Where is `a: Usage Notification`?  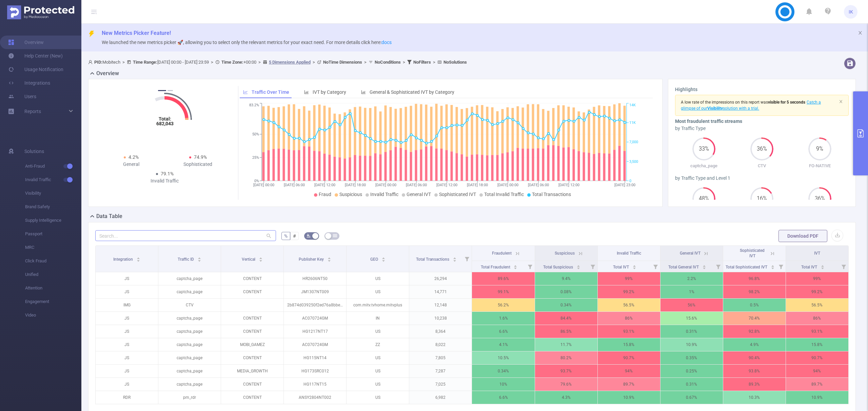
a: Usage Notification is located at coordinates (35, 70).